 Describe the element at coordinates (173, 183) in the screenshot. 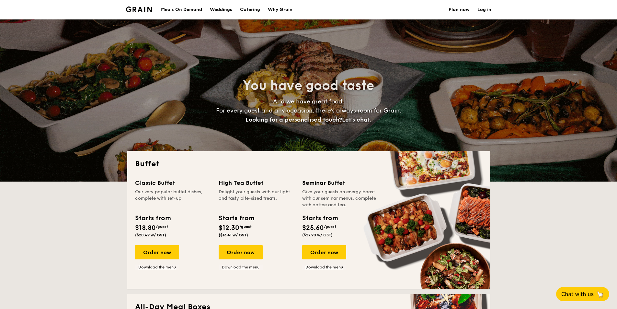

I see `div: Classic Buffet` at that location.